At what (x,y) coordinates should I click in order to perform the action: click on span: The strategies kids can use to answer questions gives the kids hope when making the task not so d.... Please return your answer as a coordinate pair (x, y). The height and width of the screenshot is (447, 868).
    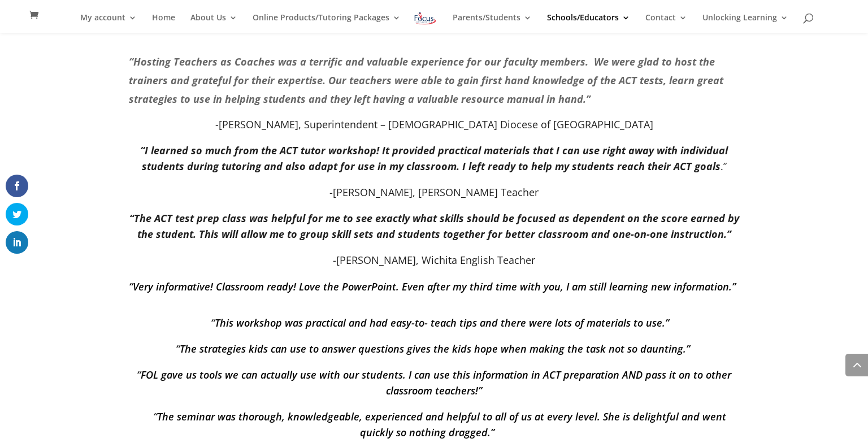
    Looking at the image, I should click on (435, 349).